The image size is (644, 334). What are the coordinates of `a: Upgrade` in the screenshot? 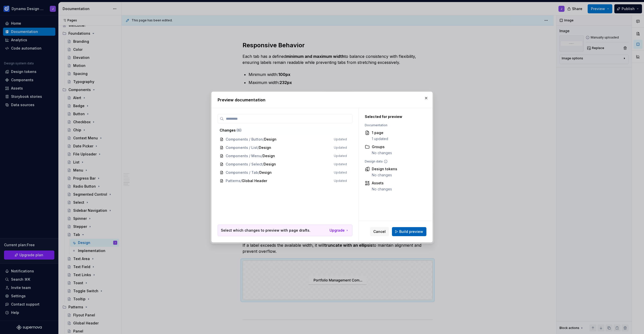 It's located at (340, 230).